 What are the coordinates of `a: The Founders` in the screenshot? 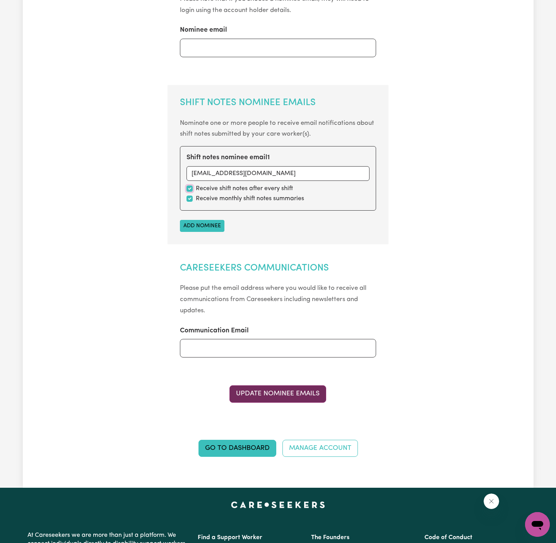 It's located at (330, 538).